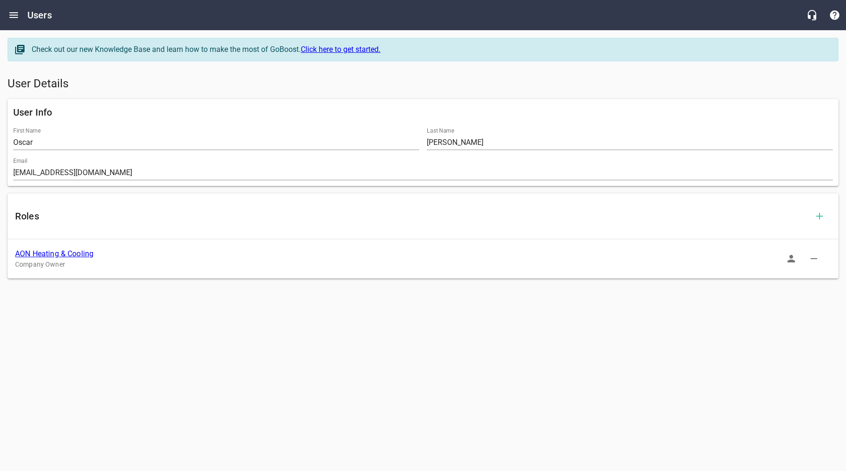 This screenshot has width=846, height=471. What do you see at coordinates (27, 131) in the screenshot?
I see `label: First Name` at bounding box center [27, 131].